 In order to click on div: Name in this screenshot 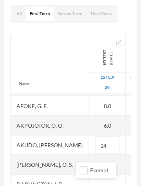, I will do `click(24, 84)`.